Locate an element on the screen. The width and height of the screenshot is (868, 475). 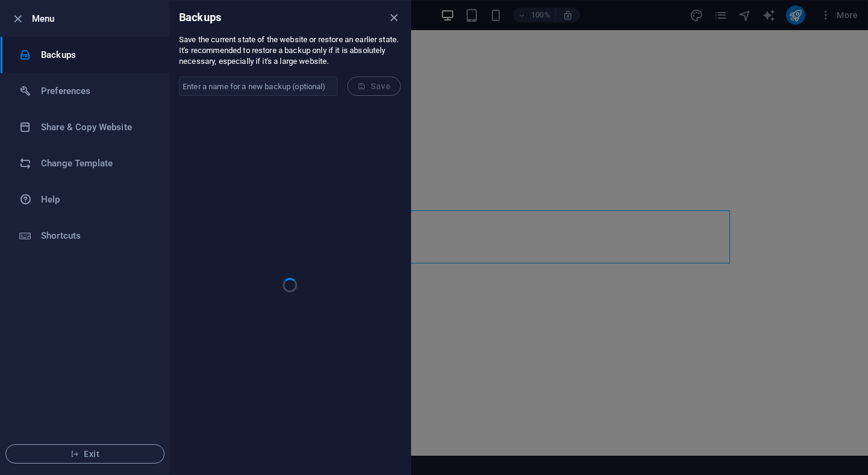
input: Enter a name for a new backup (optional) is located at coordinates (258, 87).